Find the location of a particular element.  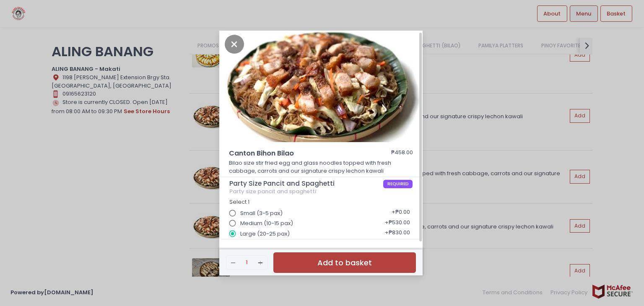

span: Canton Bihon Bilao is located at coordinates (298, 153).